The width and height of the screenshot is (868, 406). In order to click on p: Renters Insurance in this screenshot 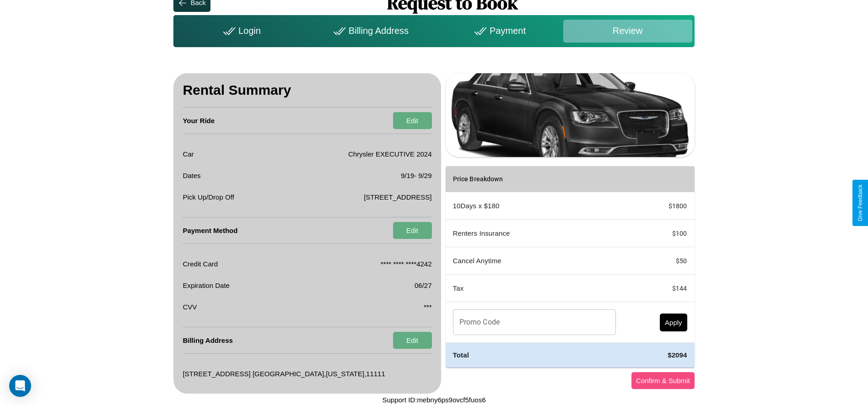, I will do `click(535, 233)`.